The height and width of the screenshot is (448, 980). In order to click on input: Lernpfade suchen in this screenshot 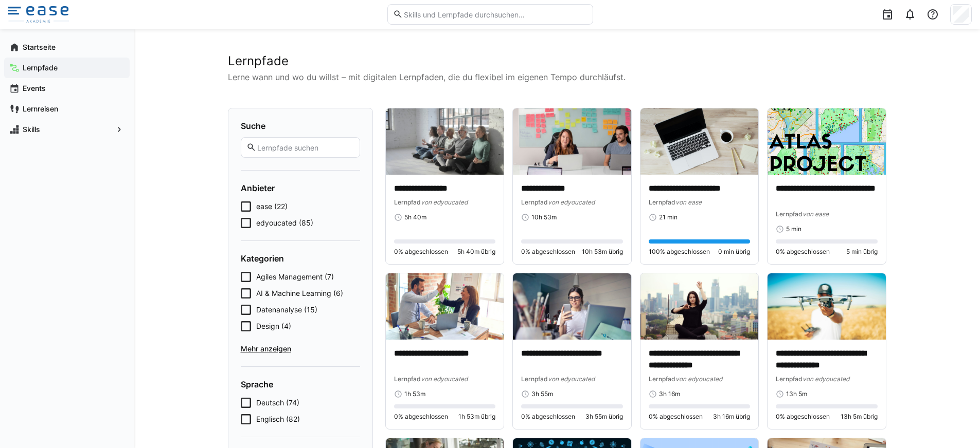, I will do `click(305, 147)`.